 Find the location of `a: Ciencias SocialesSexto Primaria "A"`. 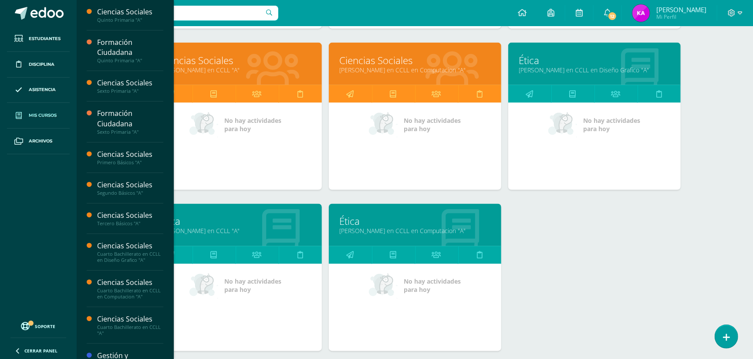

a: Ciencias SocialesSexto Primaria "A" is located at coordinates (130, 86).